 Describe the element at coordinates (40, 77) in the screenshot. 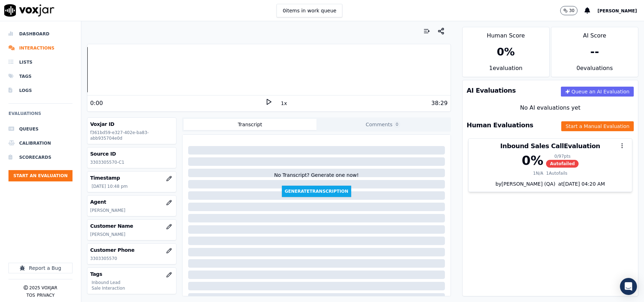

I see `a: Tags` at that location.